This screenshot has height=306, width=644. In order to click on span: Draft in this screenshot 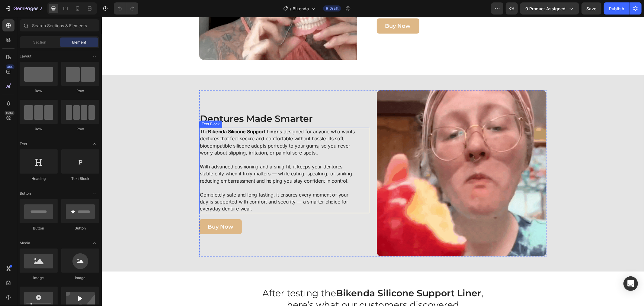, I will do `click(334, 8)`.